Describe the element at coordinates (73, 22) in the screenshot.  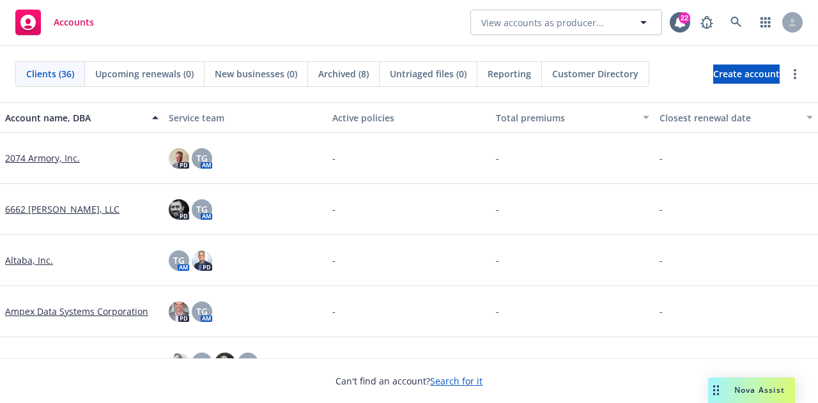
I see `span: Accounts` at that location.